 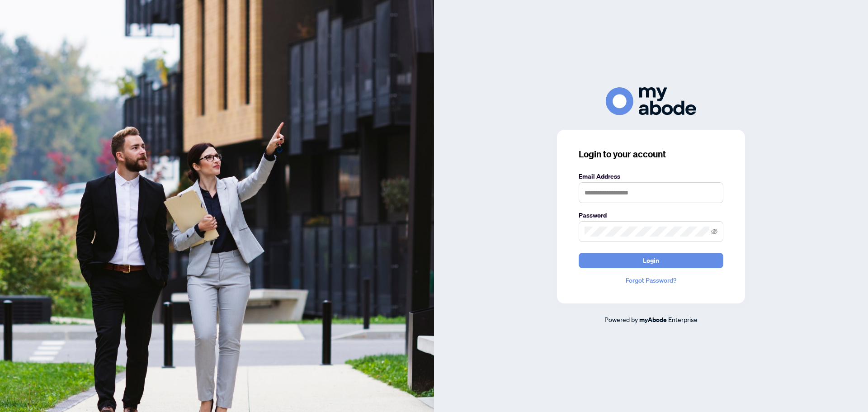 I want to click on span: Enterprise, so click(x=682, y=319).